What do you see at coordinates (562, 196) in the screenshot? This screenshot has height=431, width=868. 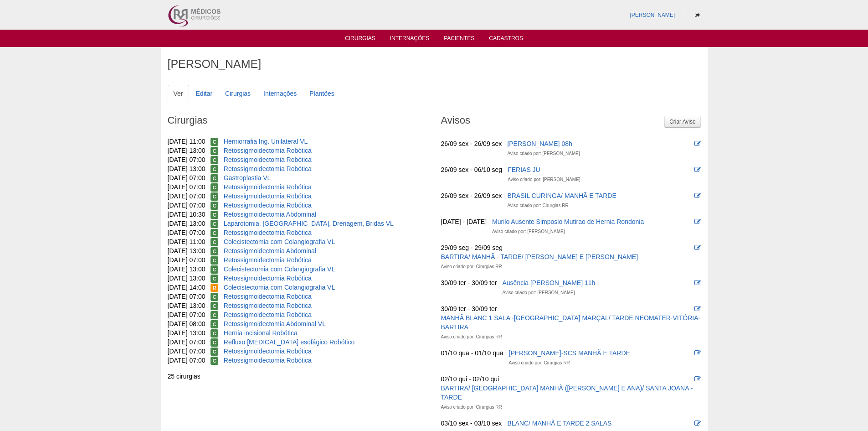 I see `a: BRASIL CURINGA/ MANHÃ E TARDE` at bounding box center [562, 196].